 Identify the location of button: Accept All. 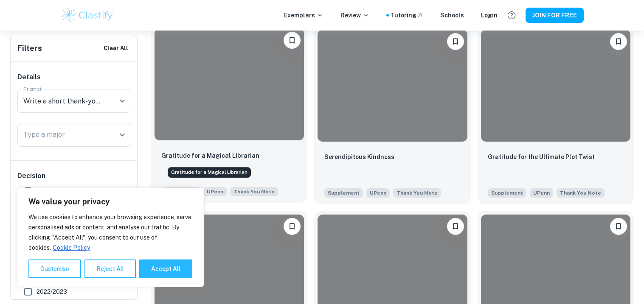
(166, 269).